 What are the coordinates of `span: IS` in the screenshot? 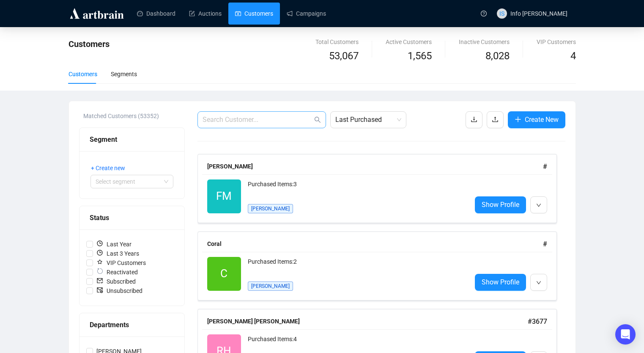 It's located at (502, 13).